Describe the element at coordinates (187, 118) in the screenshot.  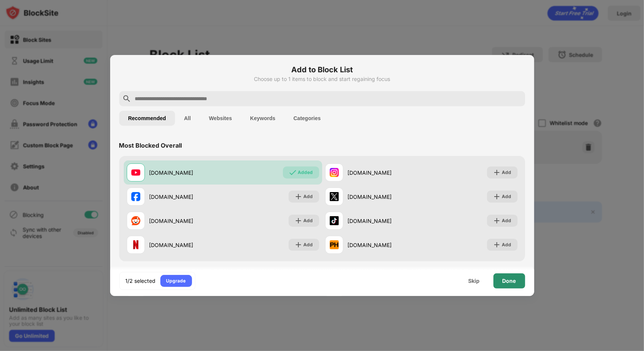
I see `button: All` at that location.